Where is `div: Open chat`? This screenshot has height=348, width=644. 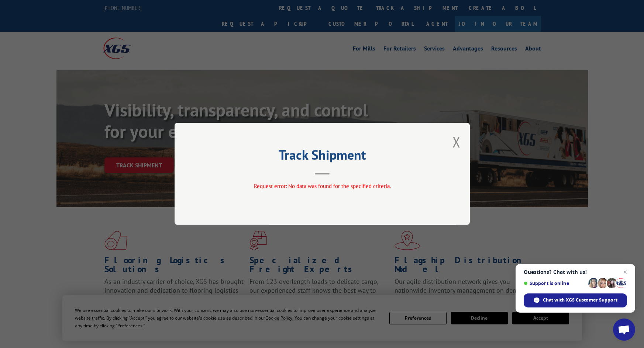 div: Open chat is located at coordinates (623, 329).